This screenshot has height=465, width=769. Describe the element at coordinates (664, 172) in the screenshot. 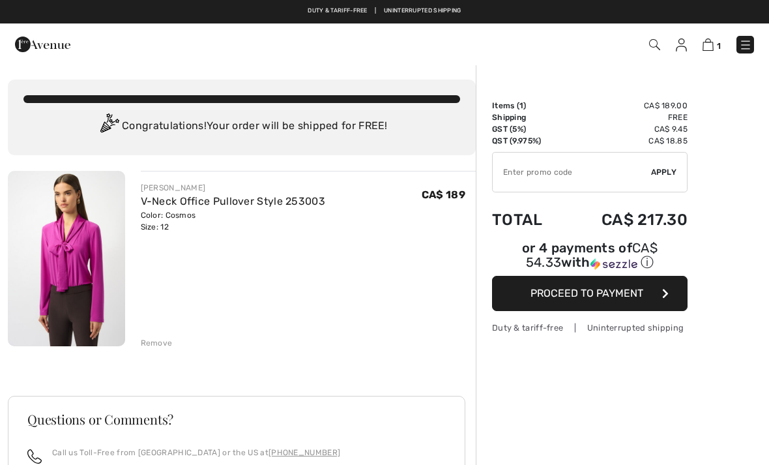

I see `span: Apply` at that location.